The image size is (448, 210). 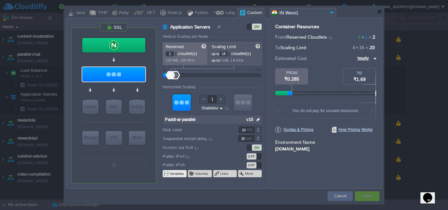 I want to click on span: How Pricing Works, so click(x=352, y=130).